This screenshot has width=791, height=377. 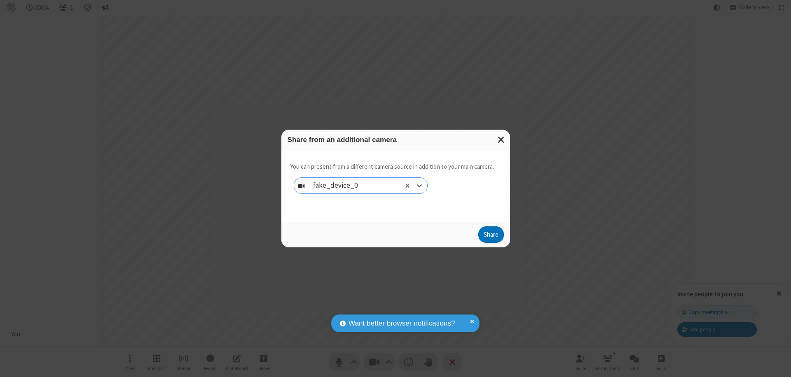 What do you see at coordinates (395, 140) in the screenshot?
I see `h3: Share from an additional camera` at bounding box center [395, 140].